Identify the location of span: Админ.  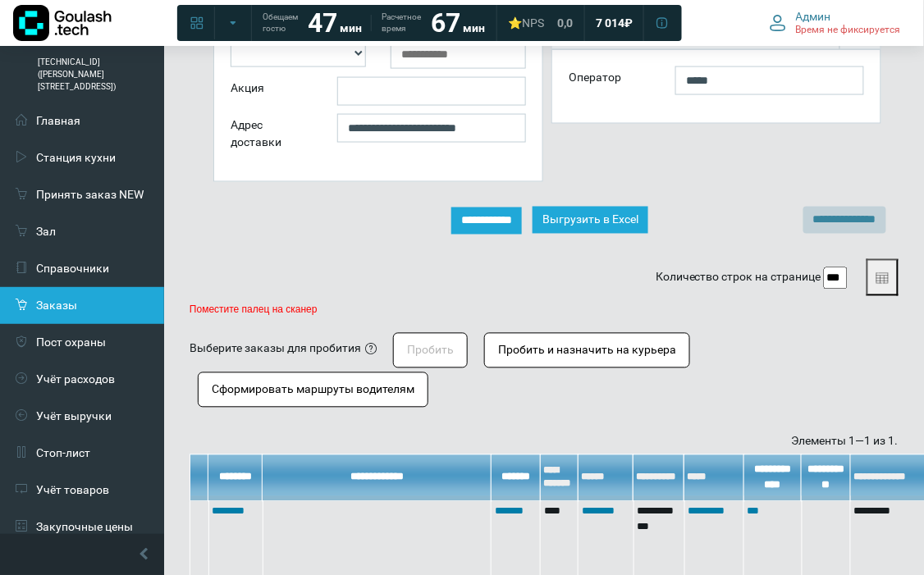
(813, 16).